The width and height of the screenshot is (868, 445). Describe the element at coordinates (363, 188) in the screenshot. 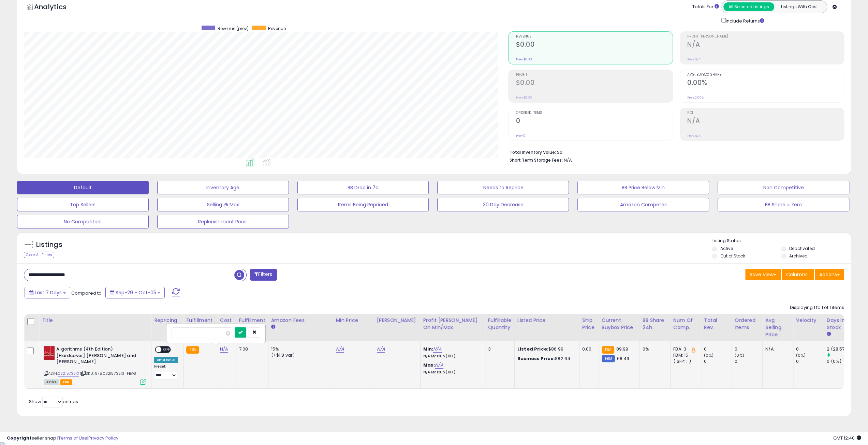

I see `button: BB Drop in 7d` at that location.